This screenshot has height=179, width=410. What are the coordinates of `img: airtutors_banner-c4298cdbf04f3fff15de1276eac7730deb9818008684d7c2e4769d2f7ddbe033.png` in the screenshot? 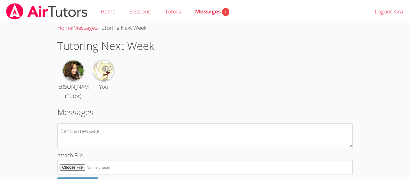 It's located at (47, 11).